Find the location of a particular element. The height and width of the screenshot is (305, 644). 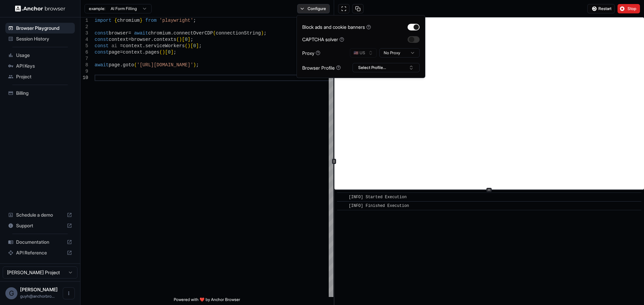

div: Schedule a demo is located at coordinates (40, 215).